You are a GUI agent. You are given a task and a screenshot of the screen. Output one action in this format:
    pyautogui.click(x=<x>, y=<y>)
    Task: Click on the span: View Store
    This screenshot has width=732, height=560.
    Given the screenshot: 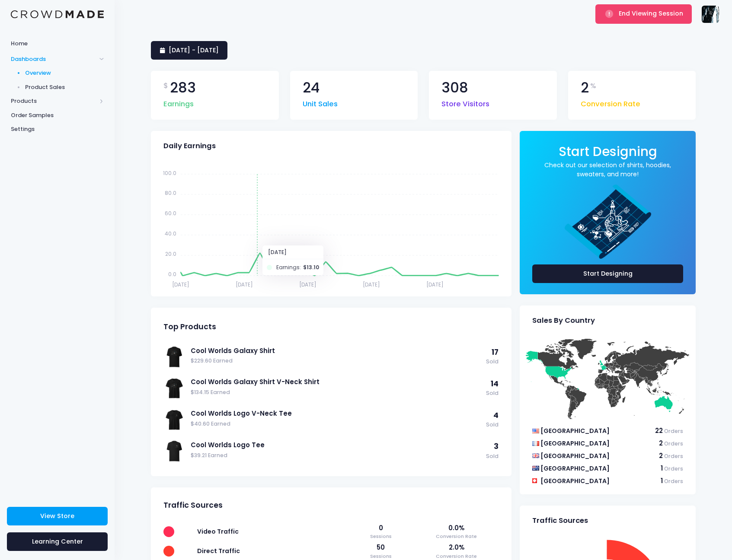 What is the action you would take?
    pyautogui.click(x=57, y=516)
    